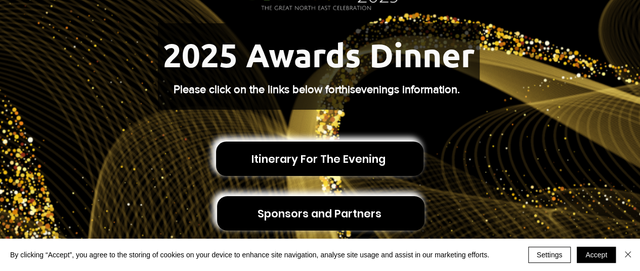 The height and width of the screenshot is (271, 640). What do you see at coordinates (320, 159) in the screenshot?
I see `a: Itinerary For The Evening` at bounding box center [320, 159].